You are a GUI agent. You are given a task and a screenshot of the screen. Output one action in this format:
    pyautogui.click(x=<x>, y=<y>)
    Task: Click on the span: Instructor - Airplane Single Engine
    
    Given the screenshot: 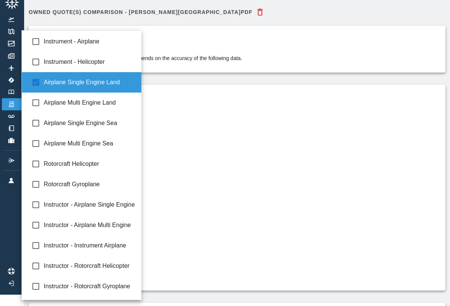 What is the action you would take?
    pyautogui.click(x=90, y=204)
    